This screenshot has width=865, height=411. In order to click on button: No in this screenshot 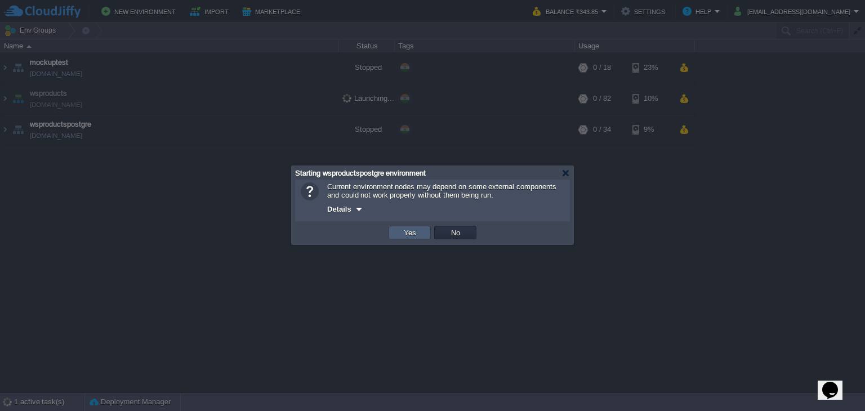, I will do `click(456, 233)`.